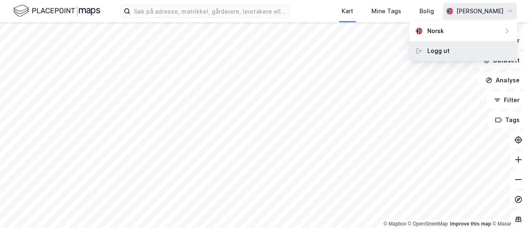 Image resolution: width=530 pixels, height=228 pixels. I want to click on div: Bolig, so click(426, 11).